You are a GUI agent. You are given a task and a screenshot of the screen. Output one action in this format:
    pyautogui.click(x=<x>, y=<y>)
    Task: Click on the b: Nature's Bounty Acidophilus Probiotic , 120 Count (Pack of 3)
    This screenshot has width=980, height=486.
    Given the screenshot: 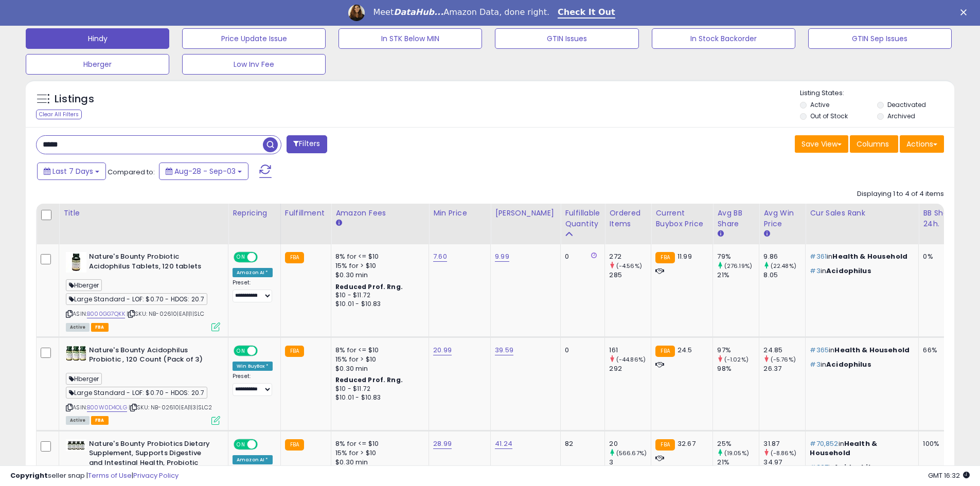 What is the action you would take?
    pyautogui.click(x=151, y=357)
    